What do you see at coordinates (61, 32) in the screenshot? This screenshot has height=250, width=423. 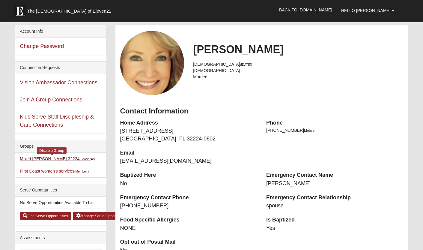 I see `div: Account Info` at bounding box center [61, 32].